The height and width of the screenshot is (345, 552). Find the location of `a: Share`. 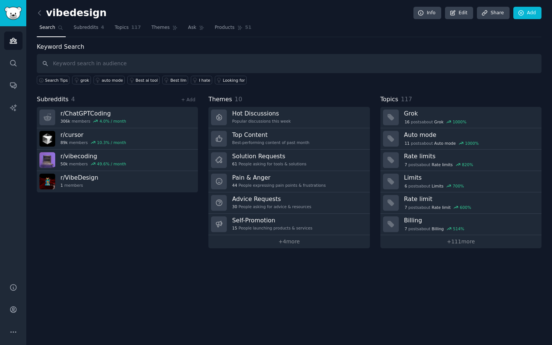

a: Share is located at coordinates (493, 13).